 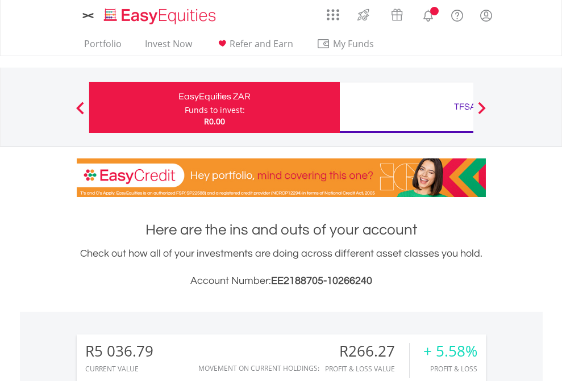 I want to click on span: EE2188705-10266240, so click(x=322, y=281).